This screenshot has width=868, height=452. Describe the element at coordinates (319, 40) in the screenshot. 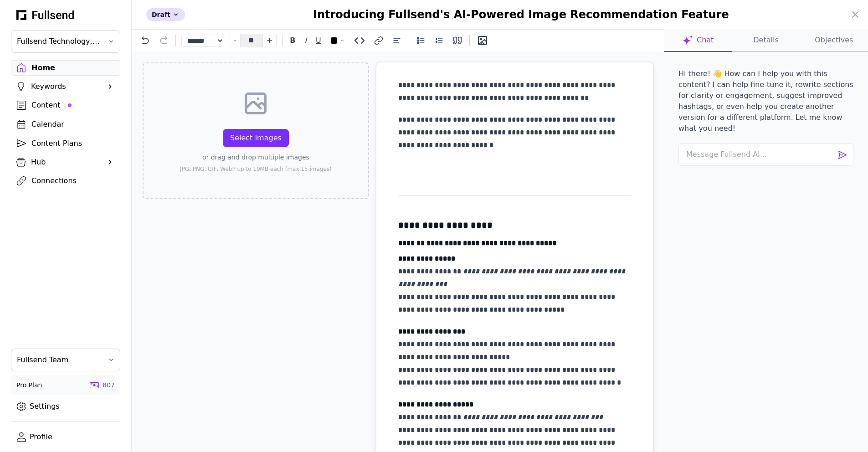

I see `u: U` at that location.